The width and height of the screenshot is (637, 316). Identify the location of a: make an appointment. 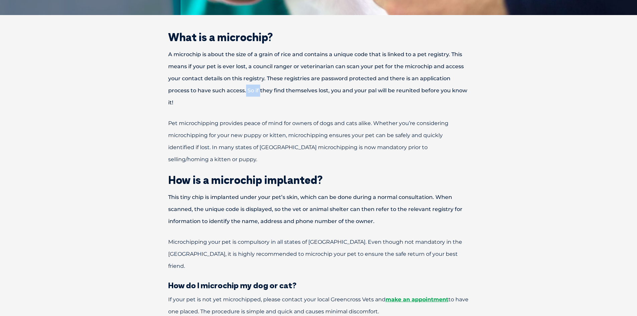
(417, 299).